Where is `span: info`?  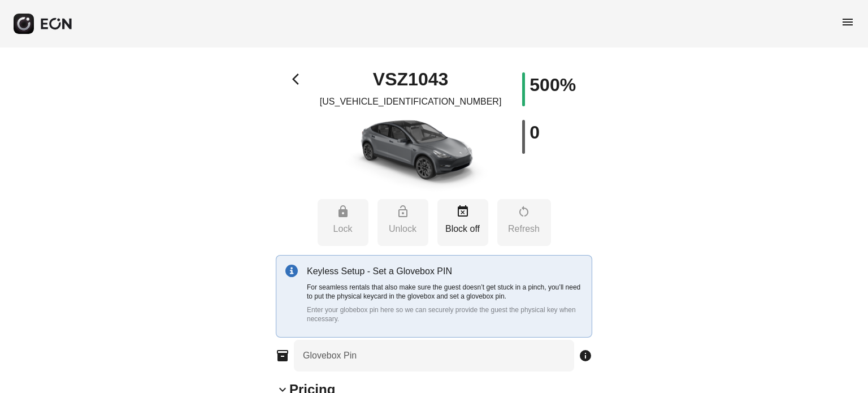 span: info is located at coordinates (585, 356).